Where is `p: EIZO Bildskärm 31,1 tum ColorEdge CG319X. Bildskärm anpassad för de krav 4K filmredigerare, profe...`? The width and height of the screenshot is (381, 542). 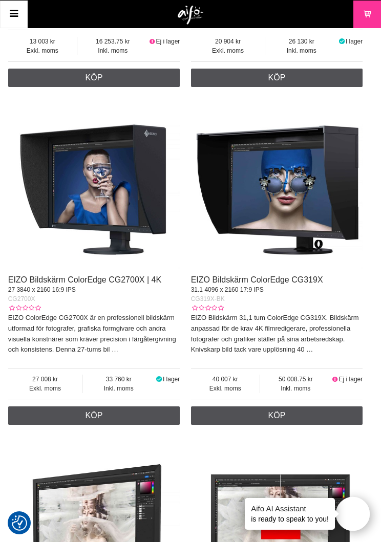
p: EIZO Bildskärm 31,1 tum ColorEdge CG319X. Bildskärm anpassad för de krav 4K filmredigerare, profe... is located at coordinates (277, 334).